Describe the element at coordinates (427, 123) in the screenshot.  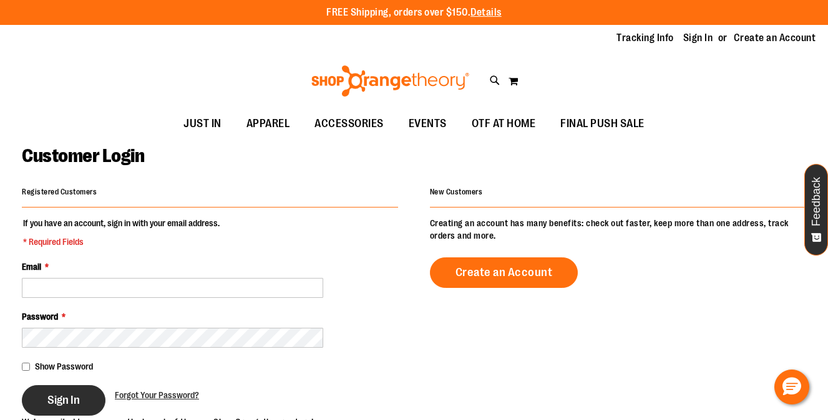
I see `span: EVENTS` at that location.